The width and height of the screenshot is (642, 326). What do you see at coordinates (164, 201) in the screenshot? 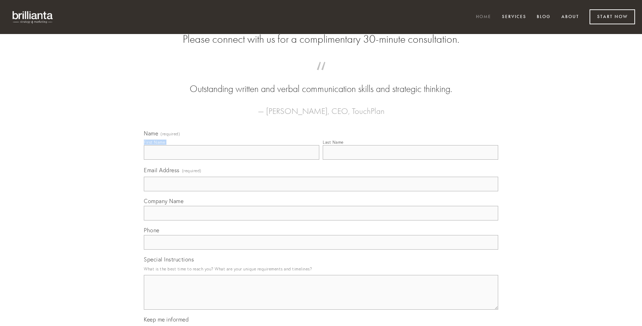
I see `span: Company Name` at bounding box center [164, 201].